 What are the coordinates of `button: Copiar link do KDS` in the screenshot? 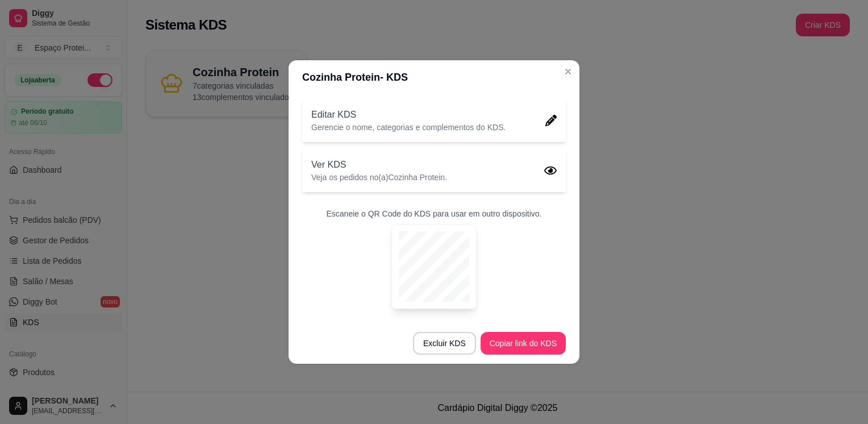 It's located at (523, 344).